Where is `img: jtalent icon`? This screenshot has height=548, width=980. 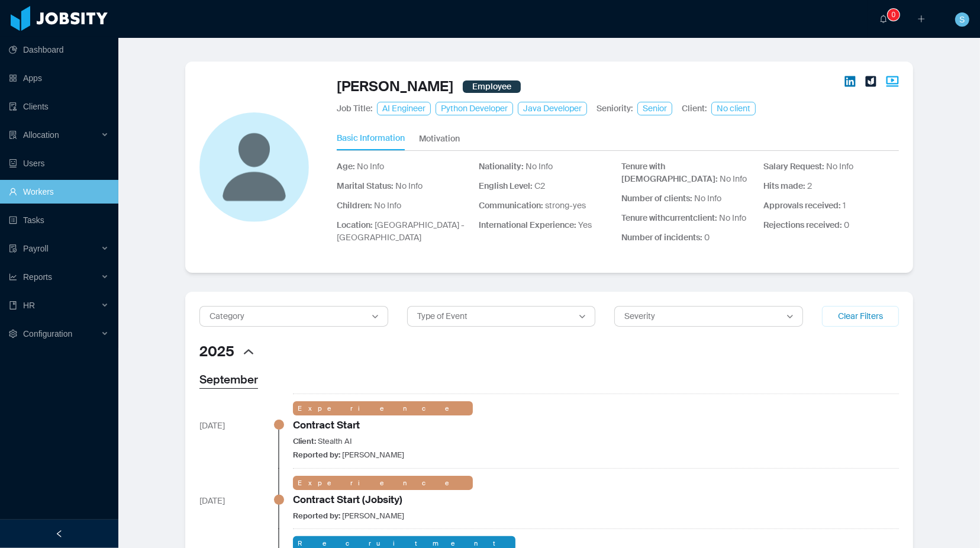 img: jtalent icon is located at coordinates (871, 81).